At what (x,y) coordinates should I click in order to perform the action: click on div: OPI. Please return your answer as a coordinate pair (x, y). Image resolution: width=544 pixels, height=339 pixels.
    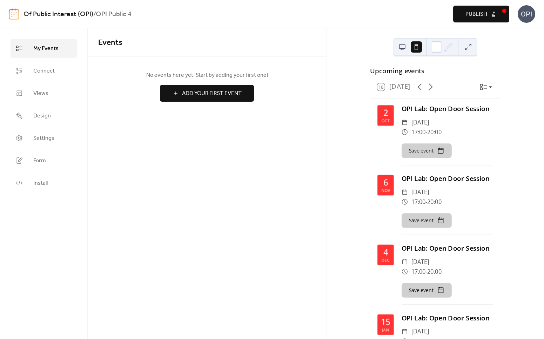
    Looking at the image, I should click on (526, 14).